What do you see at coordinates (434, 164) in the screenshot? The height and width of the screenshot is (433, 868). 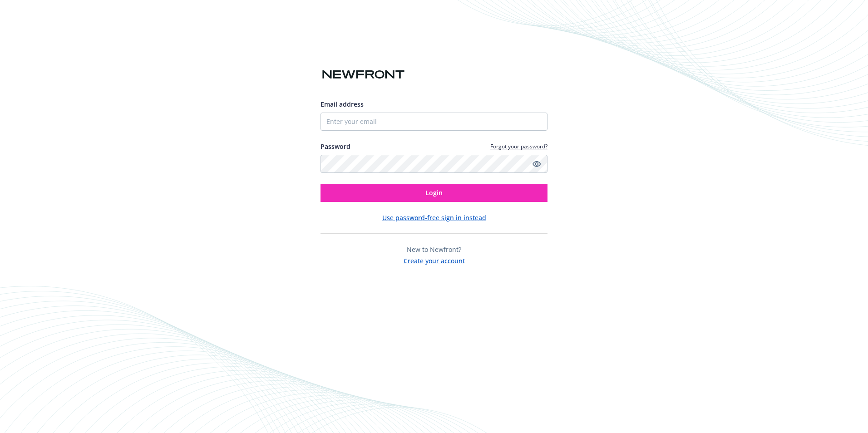 I see `input: Enter your password` at bounding box center [434, 164].